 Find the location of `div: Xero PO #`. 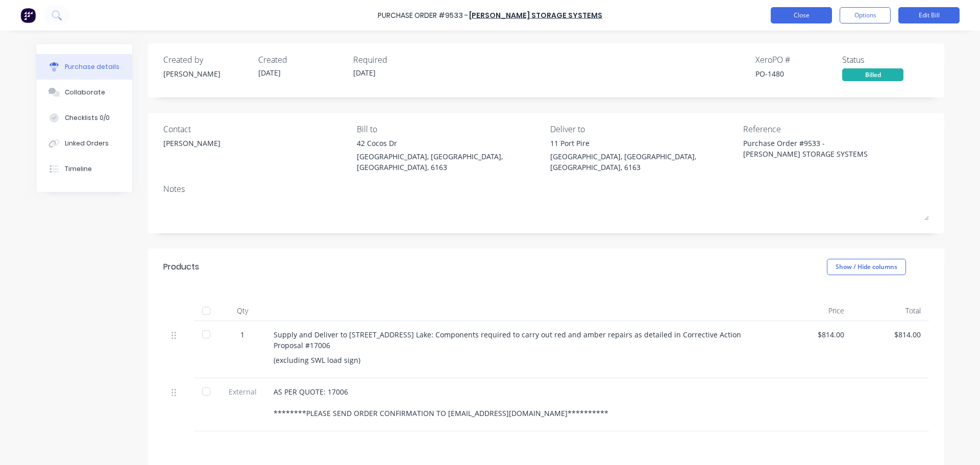

div: Xero PO # is located at coordinates (799, 60).